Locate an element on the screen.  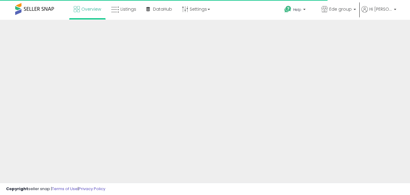
span: Ede group is located at coordinates (340, 9).